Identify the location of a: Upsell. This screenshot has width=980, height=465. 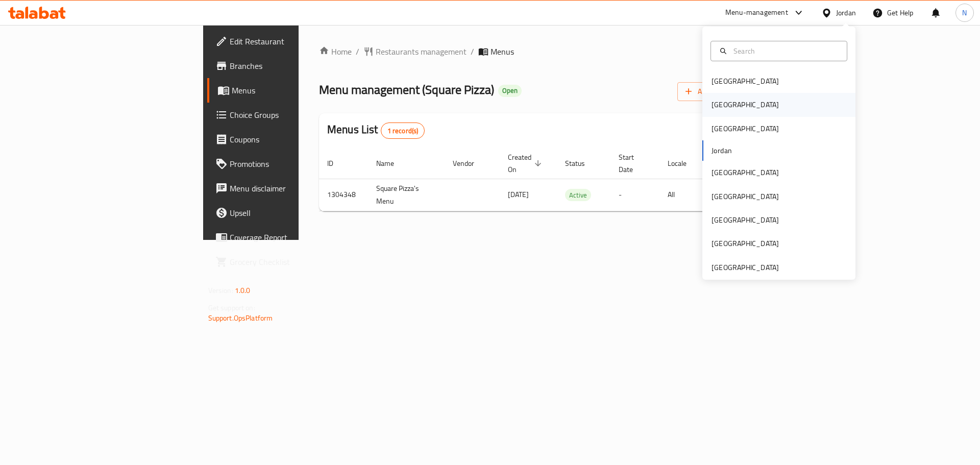
(287, 213).